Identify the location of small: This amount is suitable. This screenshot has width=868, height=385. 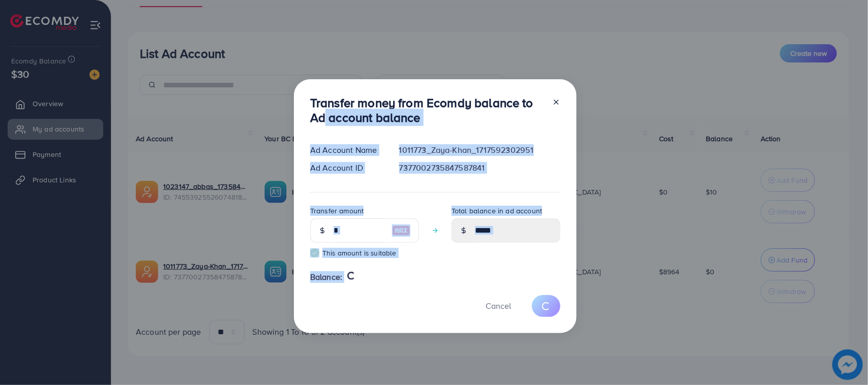
(365, 253).